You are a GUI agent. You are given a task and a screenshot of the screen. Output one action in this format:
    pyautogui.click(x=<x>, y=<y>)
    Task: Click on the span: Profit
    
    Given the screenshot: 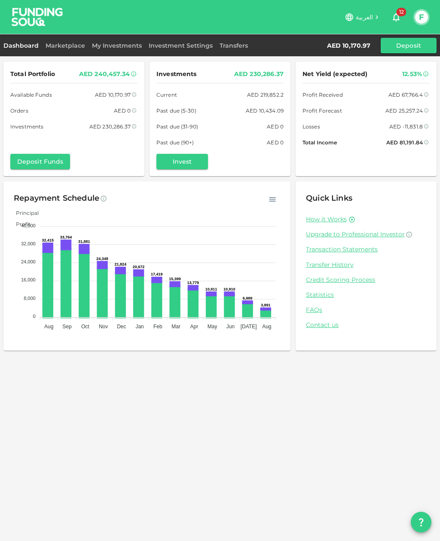 What is the action you would take?
    pyautogui.click(x=20, y=224)
    